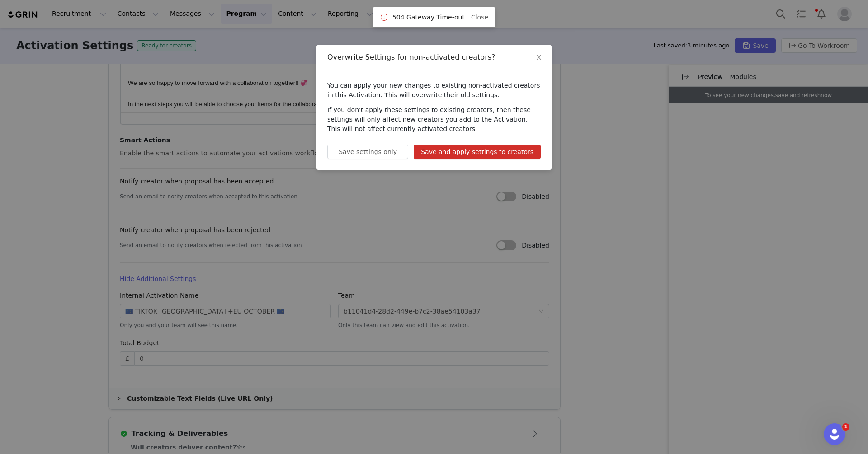 This screenshot has height=454, width=868. Describe the element at coordinates (97, 49) in the screenshot. I see `span: We are so happy to move forward with a collaboration together!! 💞` at that location.